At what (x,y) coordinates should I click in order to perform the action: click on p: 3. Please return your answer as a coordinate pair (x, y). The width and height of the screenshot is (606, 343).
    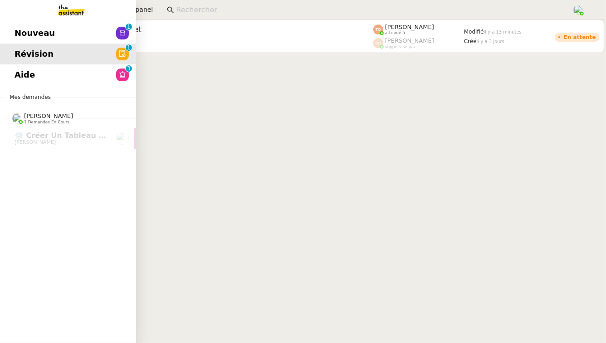
    Looking at the image, I should click on (129, 69).